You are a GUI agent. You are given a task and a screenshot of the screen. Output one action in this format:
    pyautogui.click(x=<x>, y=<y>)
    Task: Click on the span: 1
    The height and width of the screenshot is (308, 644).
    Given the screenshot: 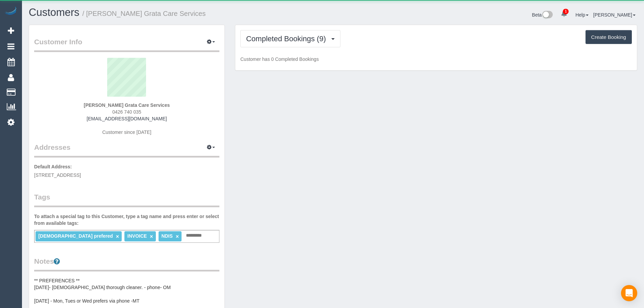 What is the action you would take?
    pyautogui.click(x=565, y=11)
    